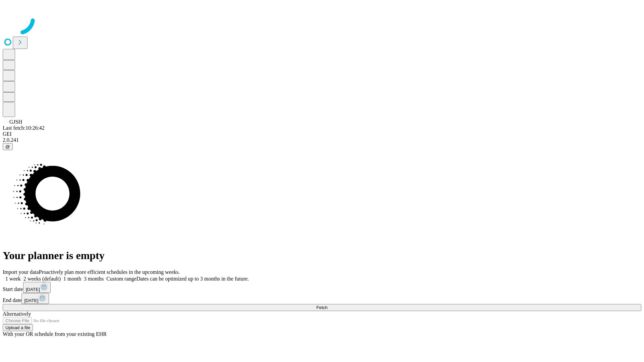  Describe the element at coordinates (322, 256) in the screenshot. I see `h1: Your planner is empty` at that location.